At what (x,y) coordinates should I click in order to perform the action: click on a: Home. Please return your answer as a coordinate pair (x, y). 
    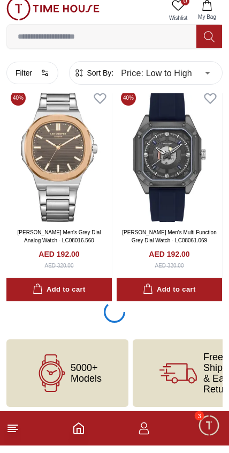
    Looking at the image, I should click on (79, 436).